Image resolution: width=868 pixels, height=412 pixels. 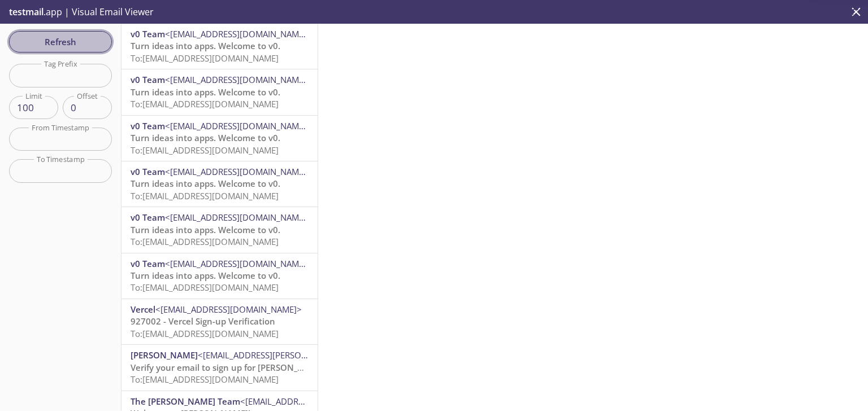 What do you see at coordinates (60, 42) in the screenshot?
I see `span: Refresh` at bounding box center [60, 42].